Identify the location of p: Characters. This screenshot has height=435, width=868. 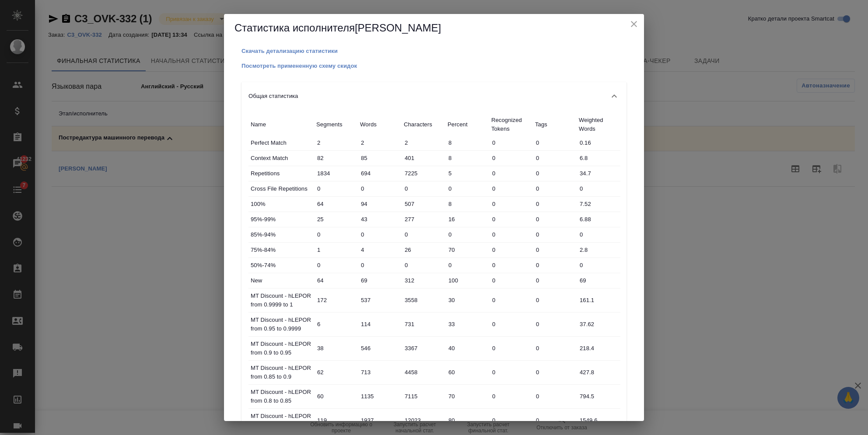
(424, 125).